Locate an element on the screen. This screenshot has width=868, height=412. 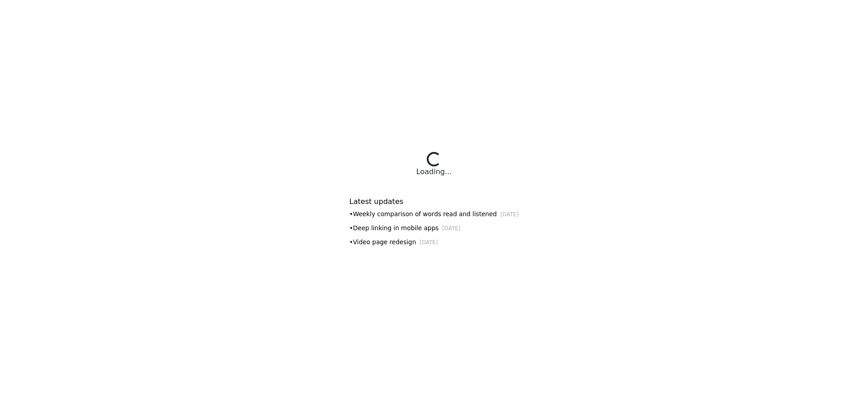
div: • Video page redesign is located at coordinates (434, 242).